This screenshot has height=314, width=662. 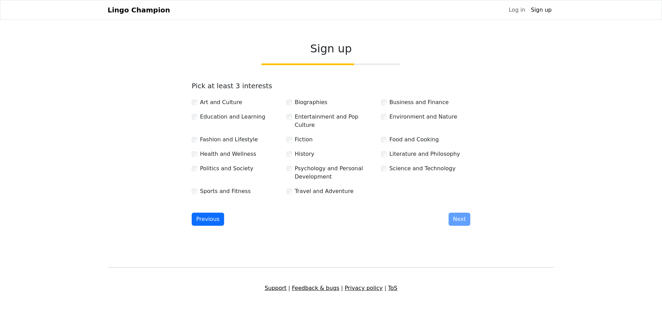 What do you see at coordinates (228, 154) in the screenshot?
I see `label: Health and Wellness` at bounding box center [228, 154].